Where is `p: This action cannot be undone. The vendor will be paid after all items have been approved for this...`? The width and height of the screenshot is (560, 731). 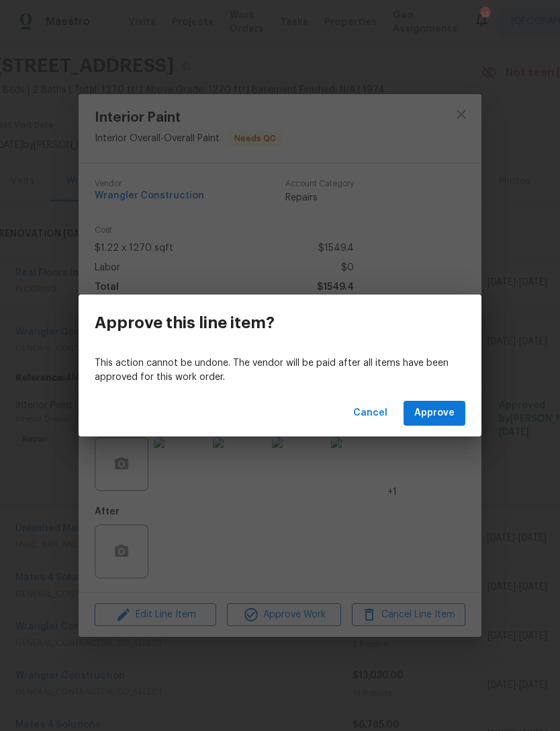
p: This action cannot be undone. The vendor will be paid after all items have been approved for this... is located at coordinates (280, 371).